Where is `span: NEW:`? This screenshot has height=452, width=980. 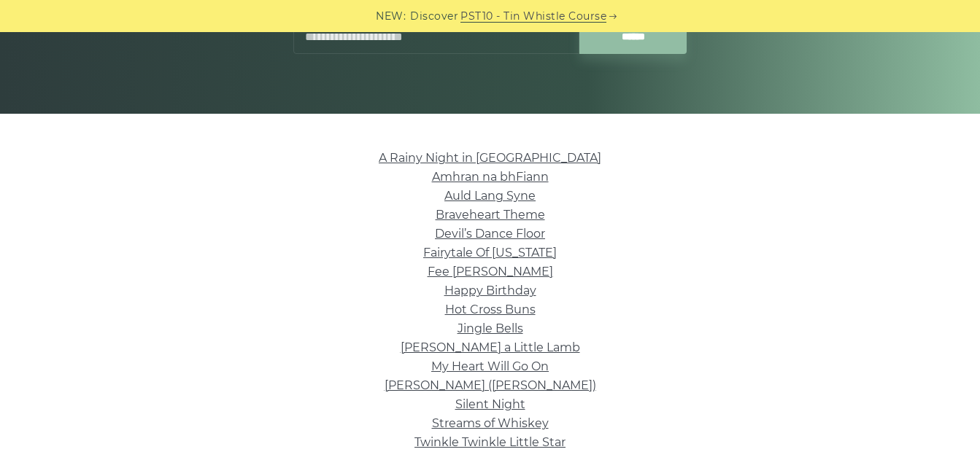 span: NEW: is located at coordinates (390, 16).